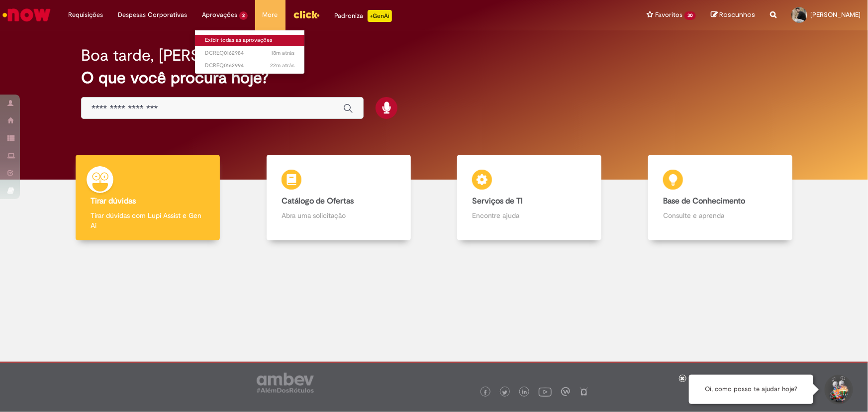 This screenshot has width=868, height=412. What do you see at coordinates (689, 15) in the screenshot?
I see `span: 30` at bounding box center [689, 15].